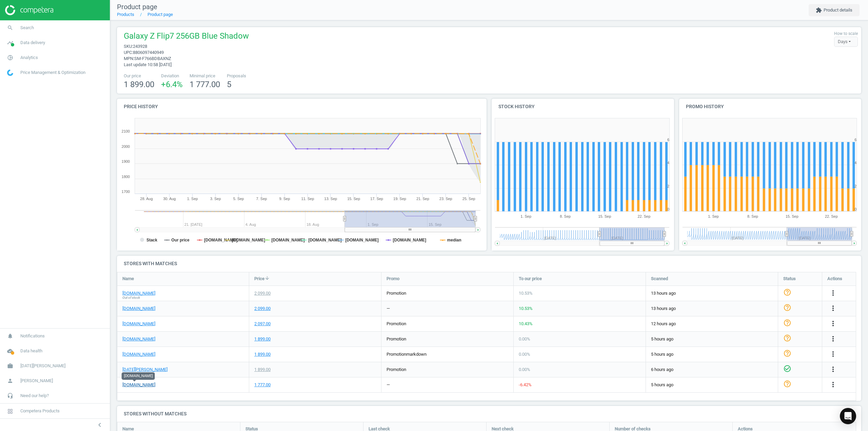 The width and height of the screenshot is (868, 431). I want to click on span: 12 hours ago, so click(712, 324).